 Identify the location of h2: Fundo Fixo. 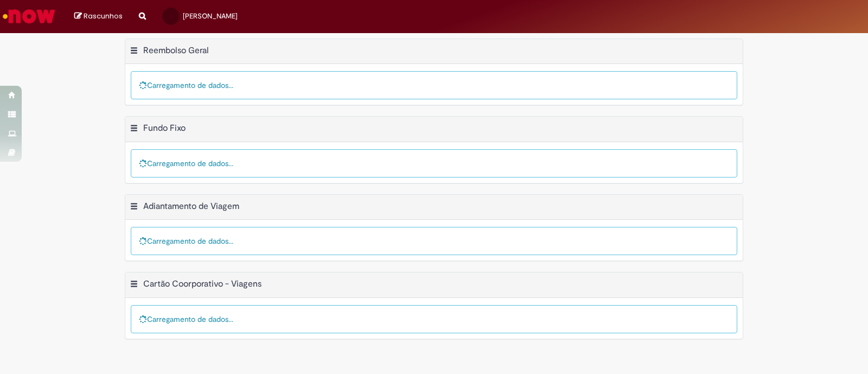
(164, 128).